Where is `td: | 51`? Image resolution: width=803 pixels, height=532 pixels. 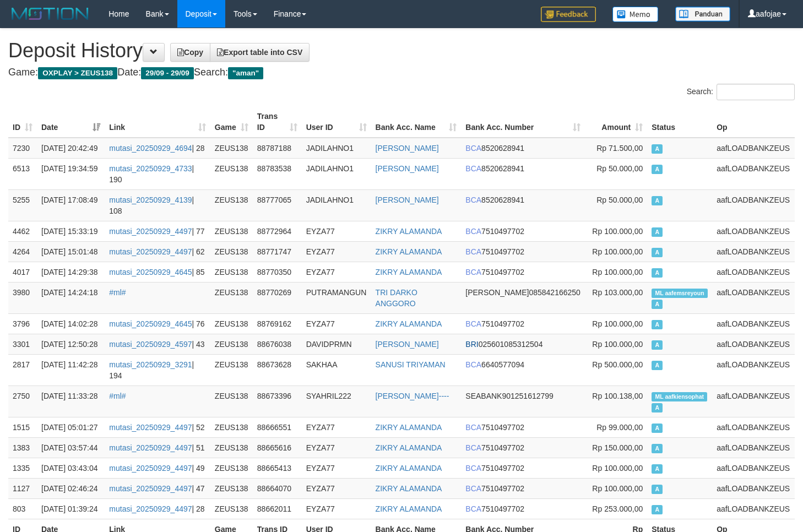 td: | 51 is located at coordinates (158, 446).